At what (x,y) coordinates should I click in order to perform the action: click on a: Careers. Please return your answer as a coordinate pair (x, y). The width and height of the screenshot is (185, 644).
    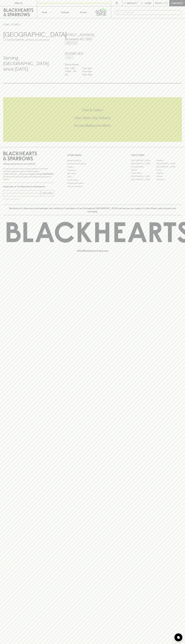
    Looking at the image, I should click on (93, 167).